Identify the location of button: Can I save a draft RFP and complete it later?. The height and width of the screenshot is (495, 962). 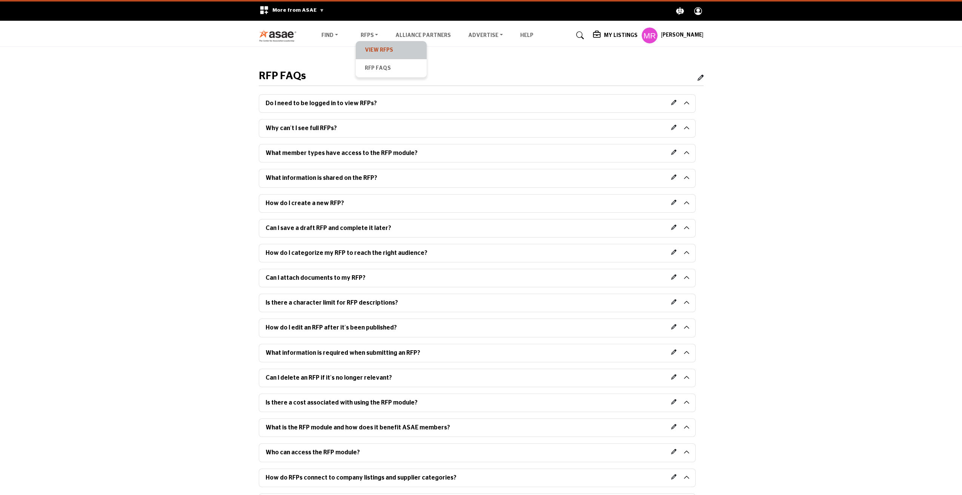
(471, 228).